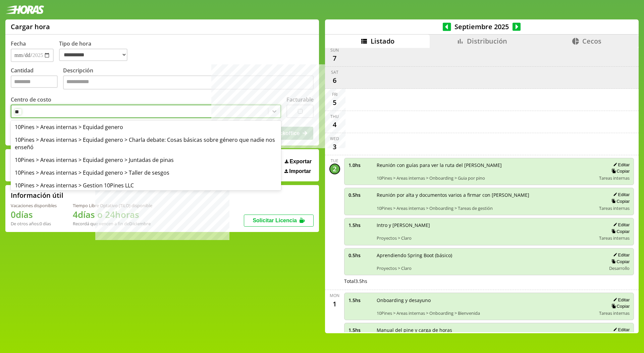 This screenshot has height=353, width=644. Describe the element at coordinates (334, 80) in the screenshot. I see `div: 6` at that location.